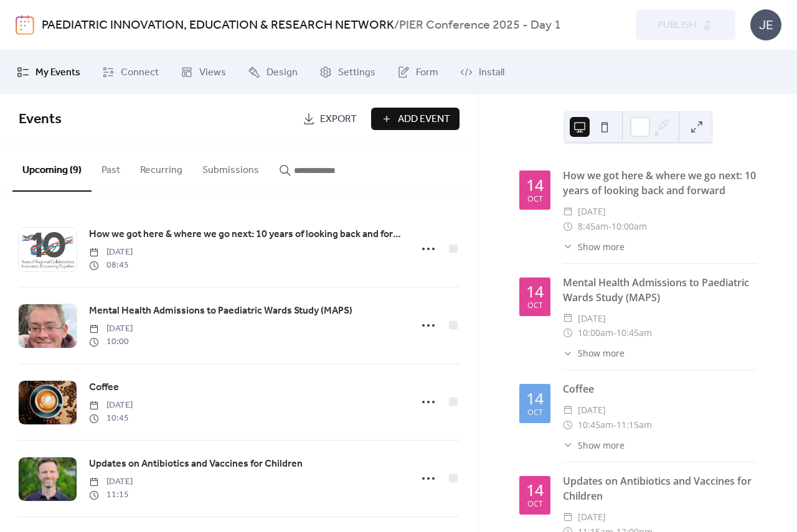 The height and width of the screenshot is (532, 797). Describe the element at coordinates (482, 72) in the screenshot. I see `a: Install` at that location.